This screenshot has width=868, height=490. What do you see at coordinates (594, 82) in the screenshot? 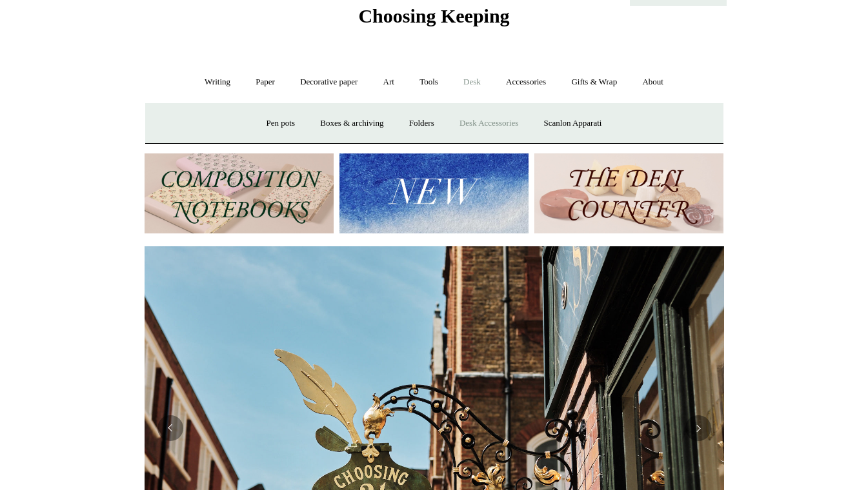
I see `a: Gifts & Wrap` at bounding box center [594, 82].